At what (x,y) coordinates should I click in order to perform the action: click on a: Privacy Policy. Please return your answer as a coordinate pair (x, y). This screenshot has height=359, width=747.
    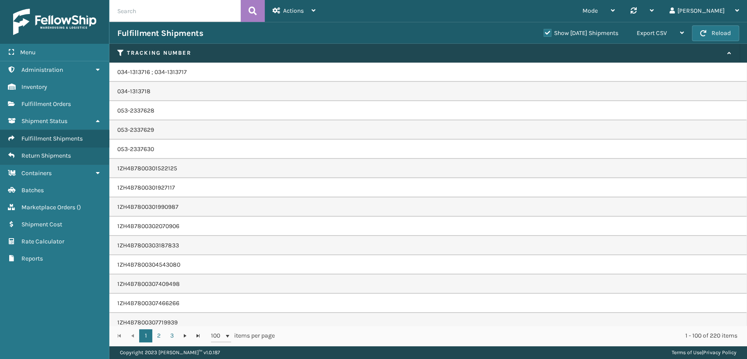
    Looking at the image, I should click on (720, 352).